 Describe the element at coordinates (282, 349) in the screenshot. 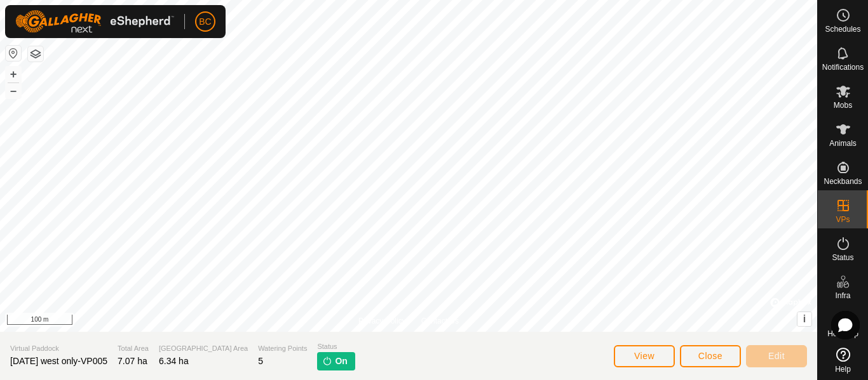

I see `span: Watering Points` at that location.